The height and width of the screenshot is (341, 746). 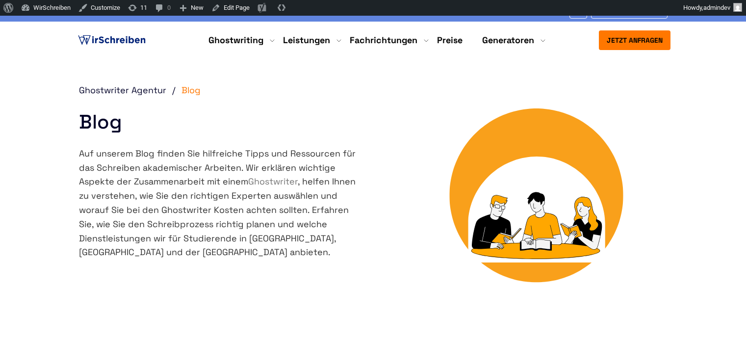 What do you see at coordinates (508, 40) in the screenshot?
I see `a: Generatoren` at bounding box center [508, 40].